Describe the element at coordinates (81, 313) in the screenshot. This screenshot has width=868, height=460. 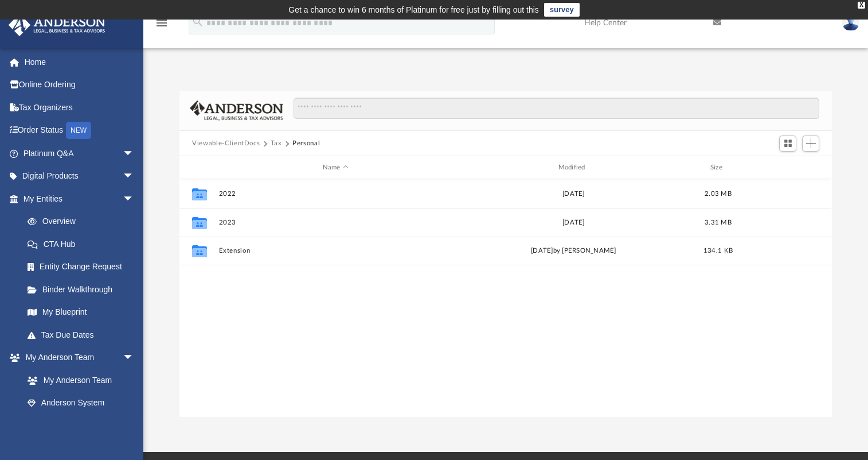
I see `a: My Blueprint` at that location.